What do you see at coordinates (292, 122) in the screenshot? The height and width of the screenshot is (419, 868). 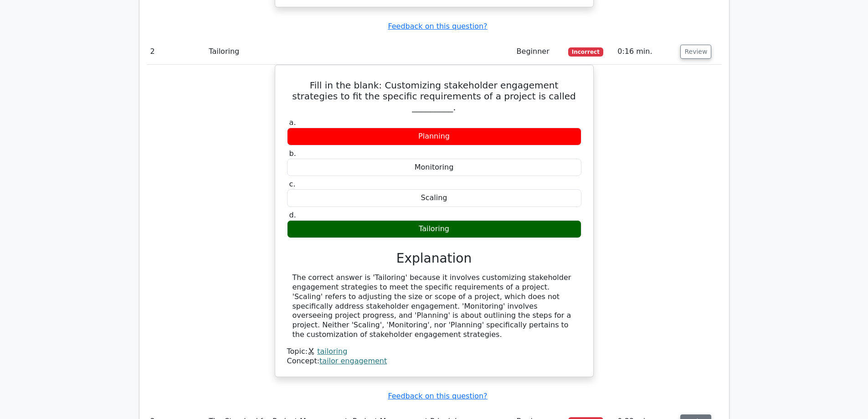 I see `span: a.` at bounding box center [292, 122].